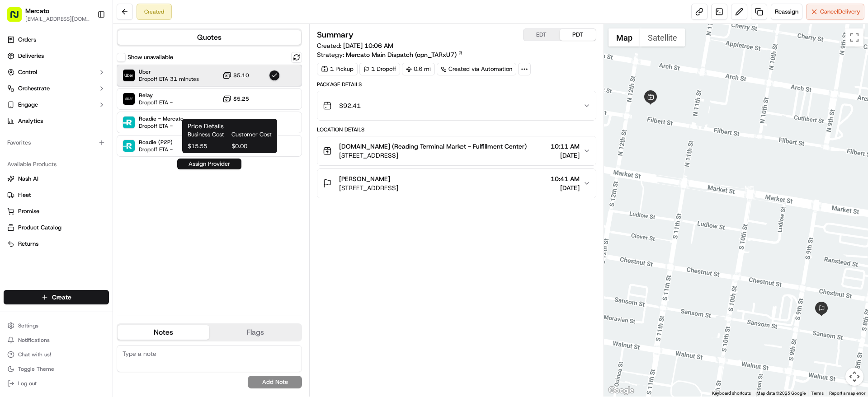 The height and width of the screenshot is (397, 868). Describe the element at coordinates (56, 195) in the screenshot. I see `a: Fleet` at that location.